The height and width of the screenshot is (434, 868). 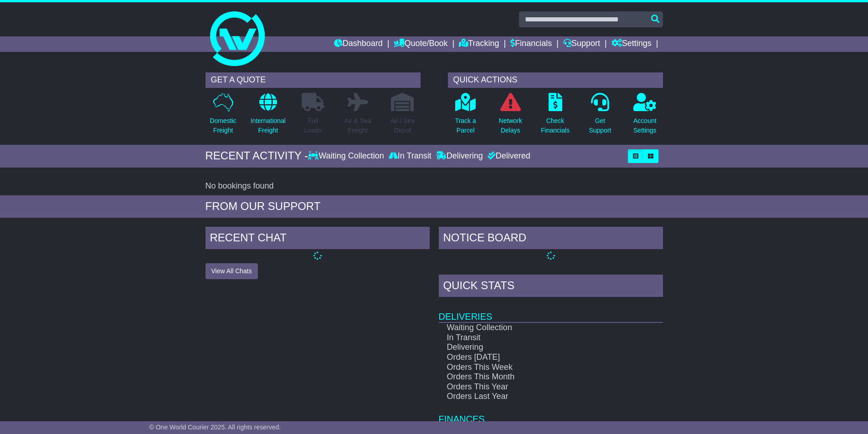 I want to click on div: Waiting Collection, so click(x=347, y=157).